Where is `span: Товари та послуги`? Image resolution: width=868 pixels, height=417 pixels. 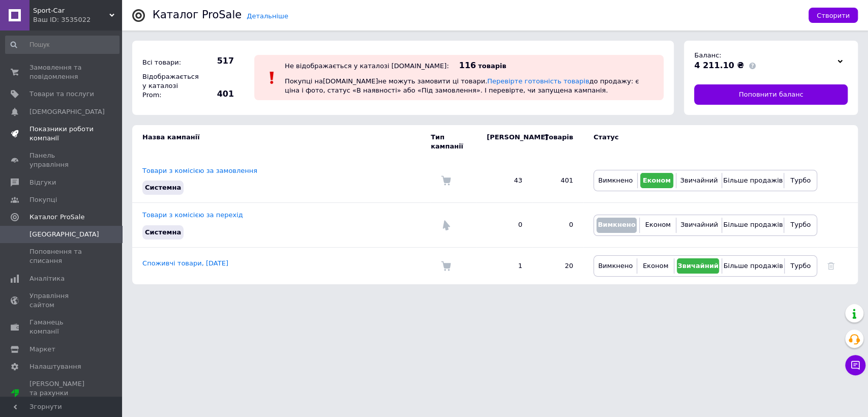
span: Товари та послуги is located at coordinates (61, 94).